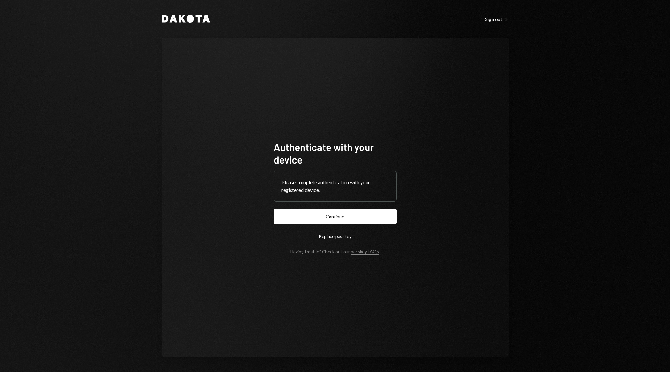 This screenshot has width=670, height=372. What do you see at coordinates (335, 236) in the screenshot?
I see `button: Replace passkey` at bounding box center [335, 236].